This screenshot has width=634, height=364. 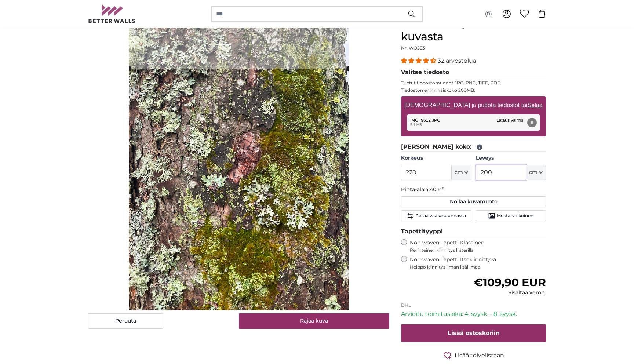 What do you see at coordinates (478, 250) in the screenshot?
I see `span: Perinteinen kiinnitys liisterillä` at bounding box center [478, 250].